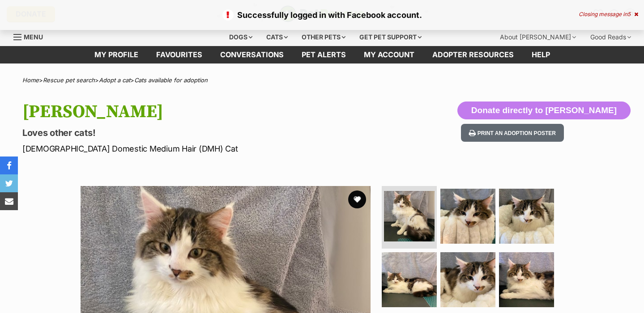  Describe the element at coordinates (608, 14) in the screenshot. I see `div: Closing message in` at that location.